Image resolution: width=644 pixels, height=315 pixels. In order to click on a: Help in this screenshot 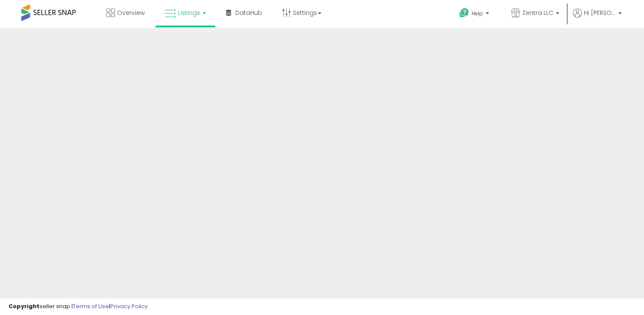, I will do `click(475, 14)`.